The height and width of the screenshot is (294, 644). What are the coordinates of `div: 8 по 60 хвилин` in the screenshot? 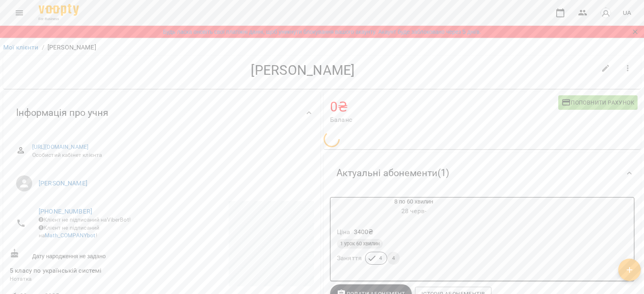 It's located at (414, 207).